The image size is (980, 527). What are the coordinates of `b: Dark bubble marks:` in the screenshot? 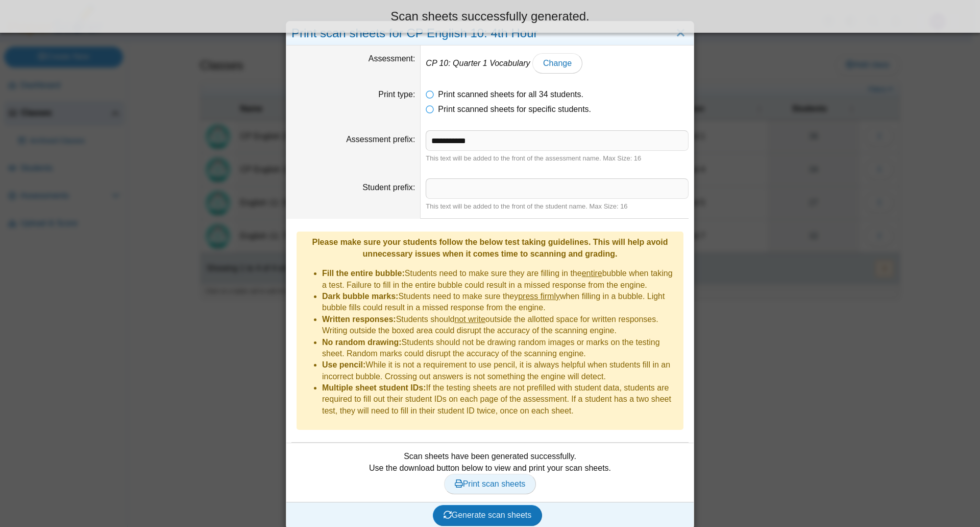 It's located at (360, 296).